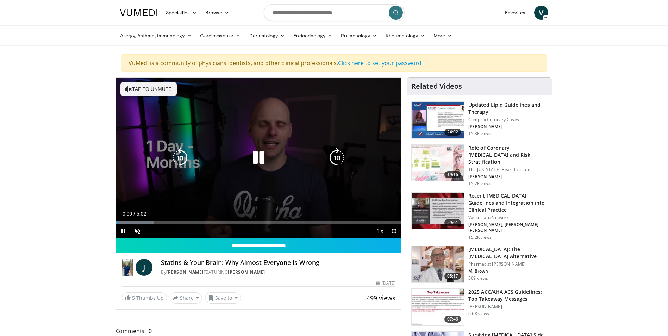 The image size is (668, 336). I want to click on video-js: Video Player, so click(259, 158).